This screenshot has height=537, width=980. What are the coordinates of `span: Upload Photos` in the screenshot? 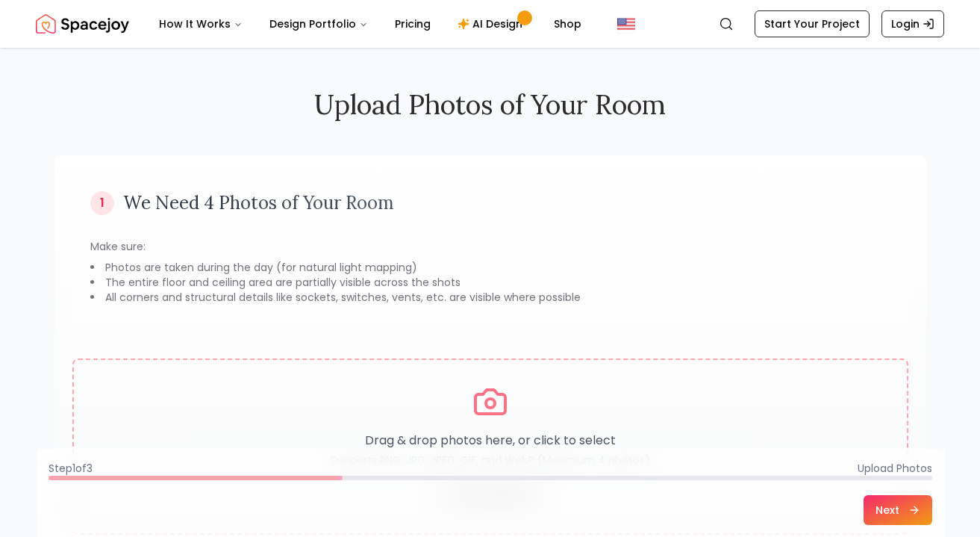 It's located at (895, 469).